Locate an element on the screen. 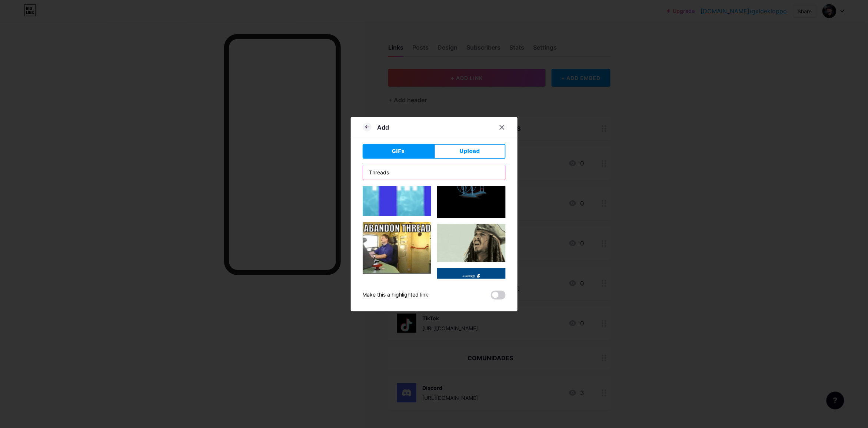 This screenshot has width=868, height=428. button: Upload is located at coordinates (470, 152).